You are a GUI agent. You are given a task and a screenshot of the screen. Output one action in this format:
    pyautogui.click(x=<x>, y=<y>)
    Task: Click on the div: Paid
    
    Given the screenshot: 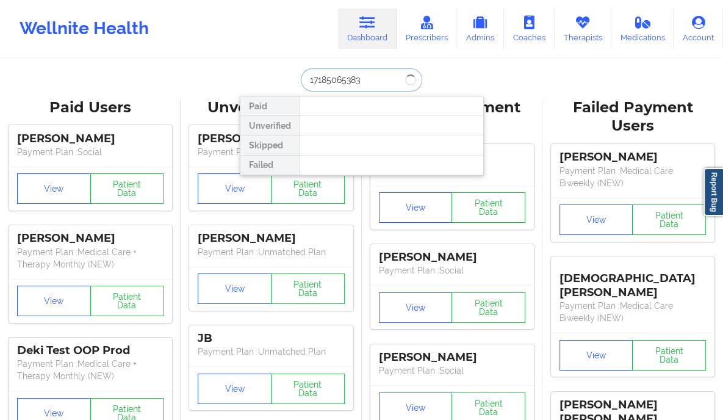 What is the action you would take?
    pyautogui.click(x=270, y=106)
    